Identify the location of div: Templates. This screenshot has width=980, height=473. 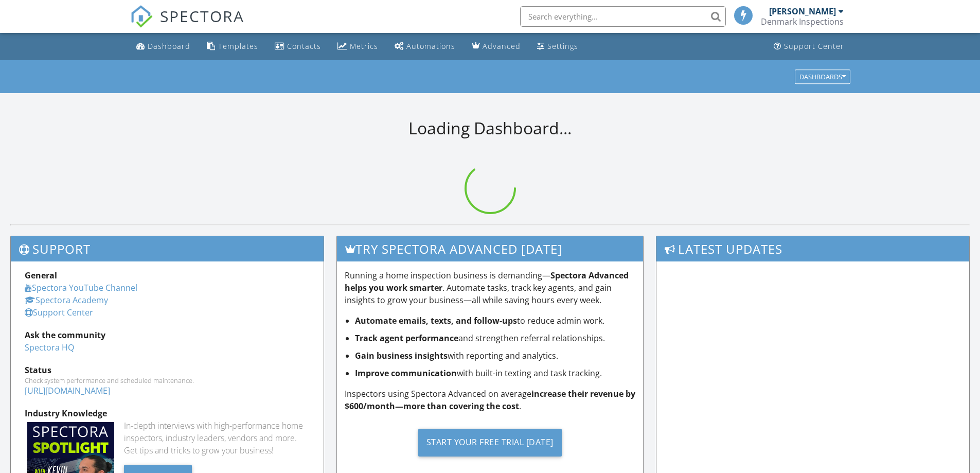
(238, 46).